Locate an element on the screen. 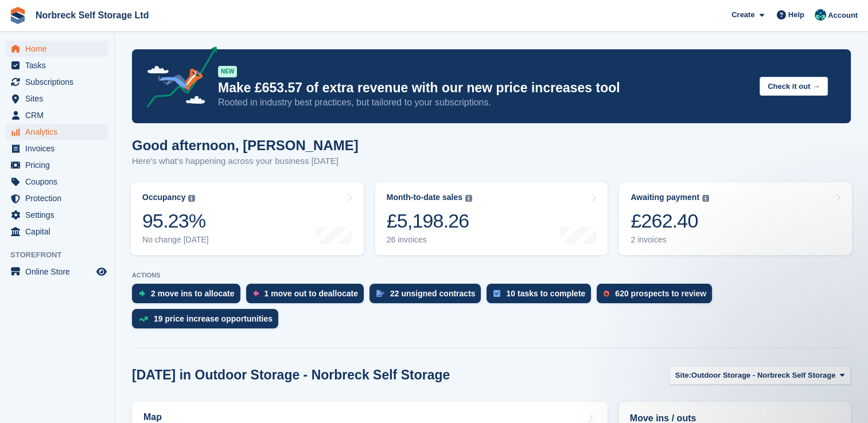  div: 10 tasks to complete is located at coordinates (545, 293).